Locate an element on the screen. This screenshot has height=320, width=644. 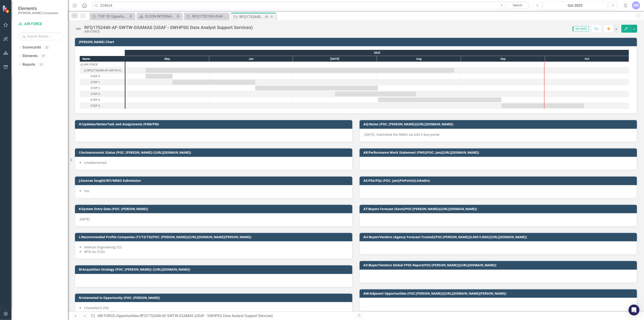
span: Oct-2025 is located at coordinates (581, 29).